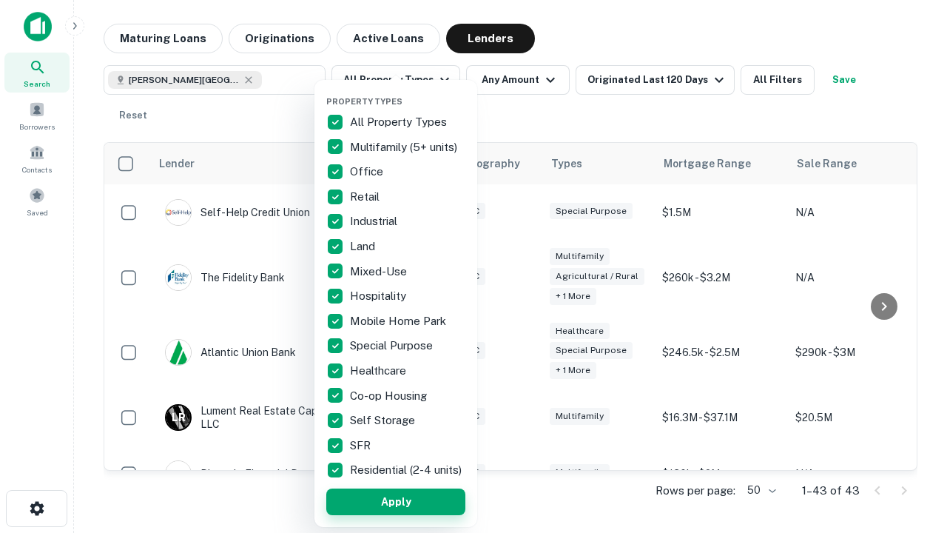  What do you see at coordinates (393, 346) in the screenshot?
I see `p: Special Purpose` at bounding box center [393, 346].